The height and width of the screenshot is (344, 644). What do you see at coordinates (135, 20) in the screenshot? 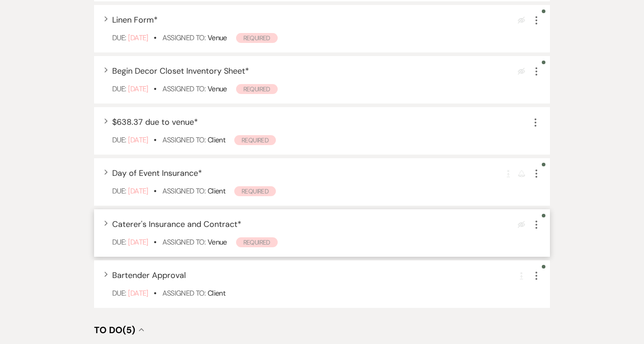
I see `button: Linen Form*` at bounding box center [135, 20].